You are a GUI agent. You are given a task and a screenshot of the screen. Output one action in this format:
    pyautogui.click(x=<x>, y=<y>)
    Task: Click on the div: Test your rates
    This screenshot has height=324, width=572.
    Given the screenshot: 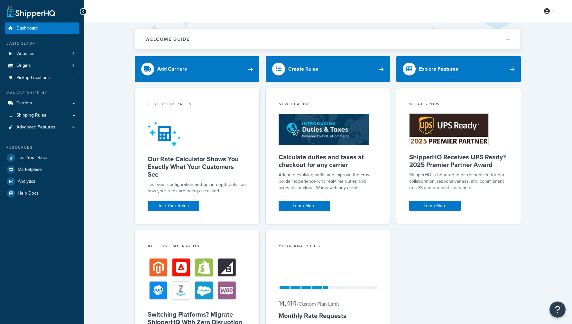 What is the action you would take?
    pyautogui.click(x=197, y=105)
    